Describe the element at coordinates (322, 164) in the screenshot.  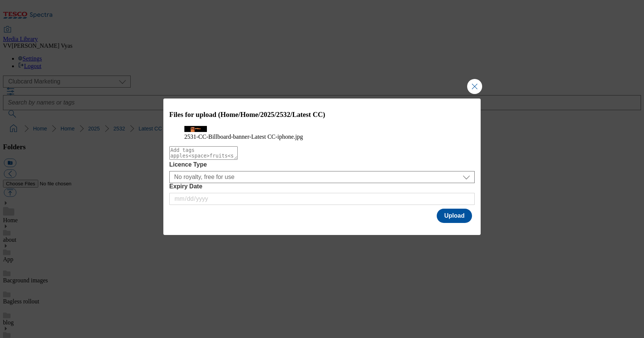
I see `label: Licence Type` at that location.